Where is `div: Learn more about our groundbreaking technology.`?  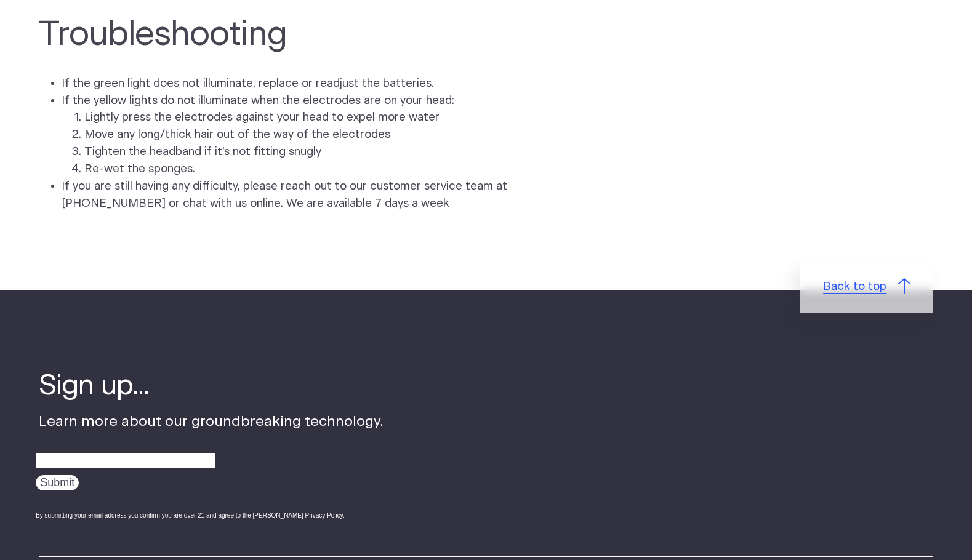
div: Learn more about our groundbreaking technology. is located at coordinates (211, 449).